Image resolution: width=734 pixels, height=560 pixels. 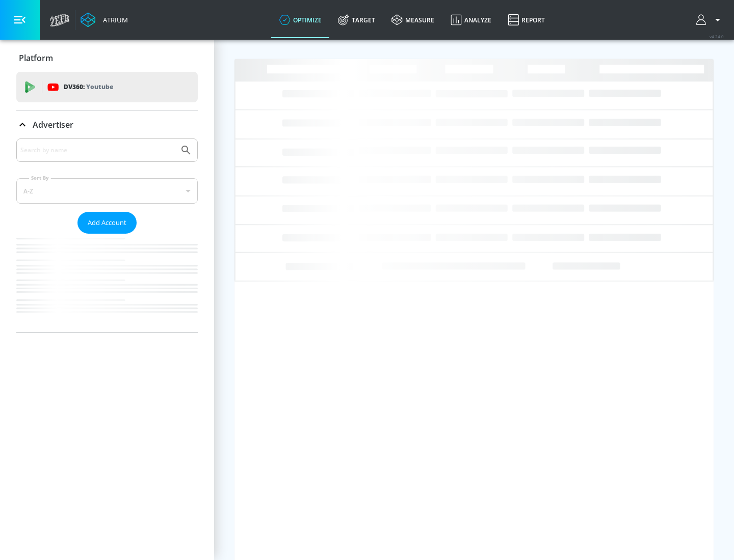 I want to click on a: optimize, so click(x=300, y=20).